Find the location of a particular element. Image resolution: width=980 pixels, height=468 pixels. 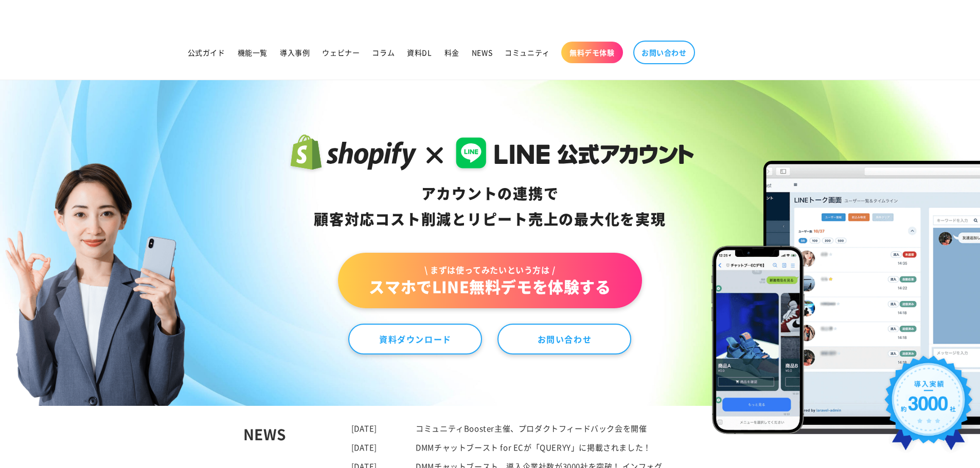

span: コラム is located at coordinates (383, 52).